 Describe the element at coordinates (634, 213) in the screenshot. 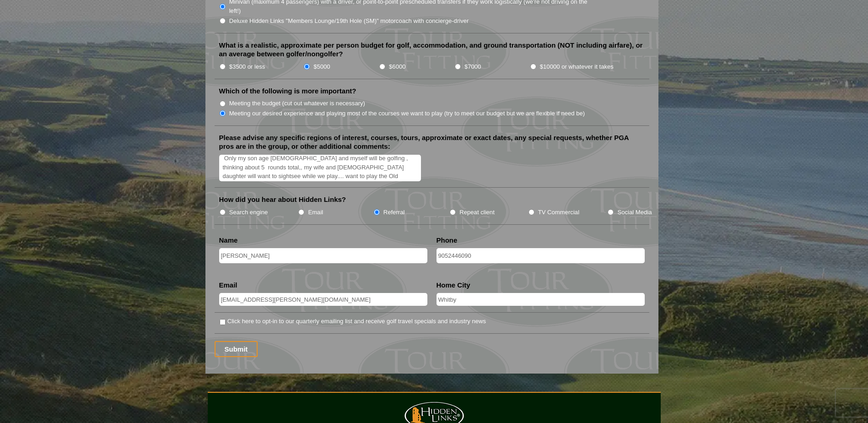

I see `label: Social Media` at that location.